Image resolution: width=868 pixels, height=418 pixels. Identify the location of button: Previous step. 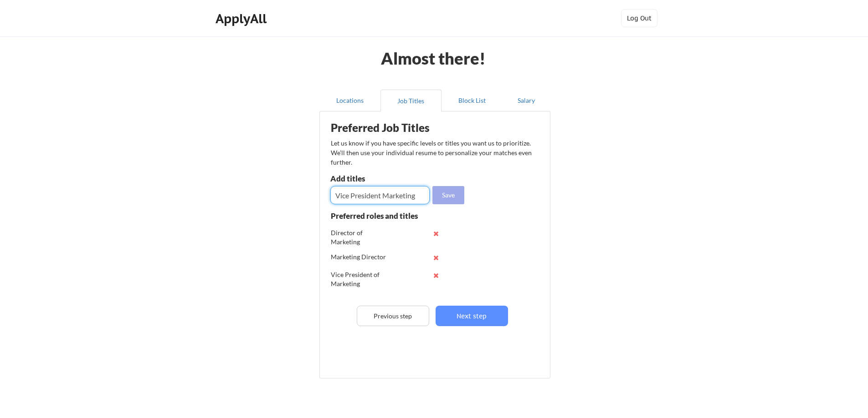
(393, 316).